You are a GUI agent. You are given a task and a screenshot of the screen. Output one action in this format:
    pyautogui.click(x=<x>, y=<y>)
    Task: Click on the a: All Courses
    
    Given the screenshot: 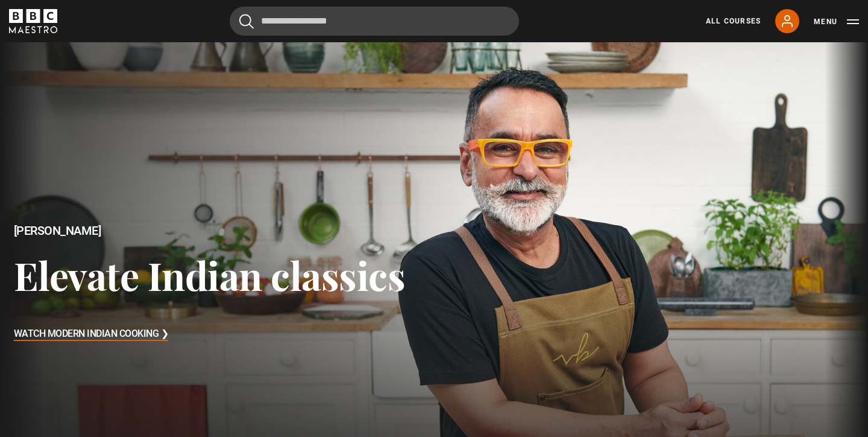 What is the action you would take?
    pyautogui.click(x=733, y=21)
    